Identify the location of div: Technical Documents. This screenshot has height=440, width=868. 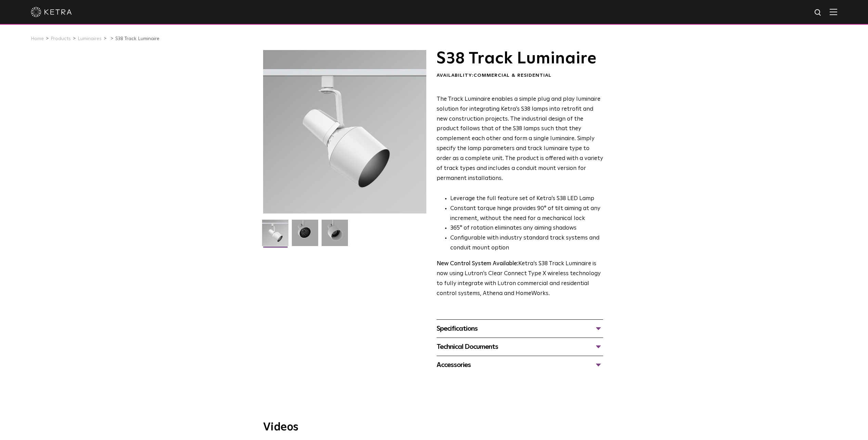
(520, 346).